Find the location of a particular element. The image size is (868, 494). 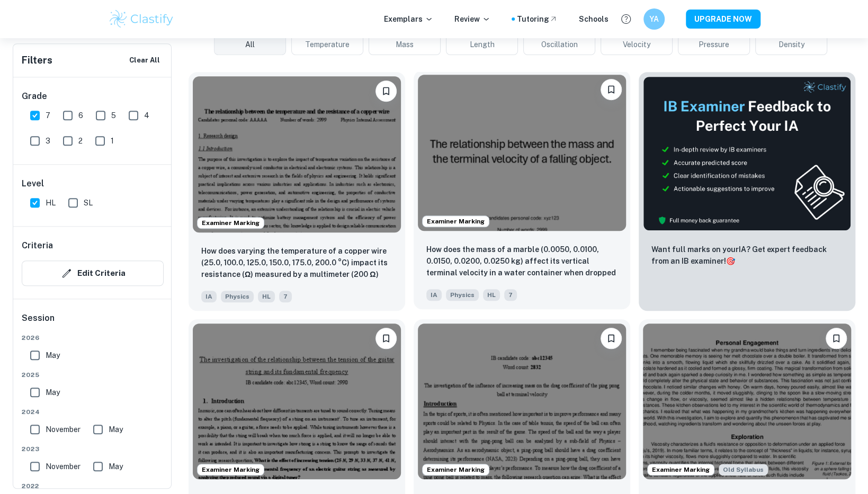

p: Want full marks on your IA ? Get expert feedback from an IB examiner! is located at coordinates (747, 255).